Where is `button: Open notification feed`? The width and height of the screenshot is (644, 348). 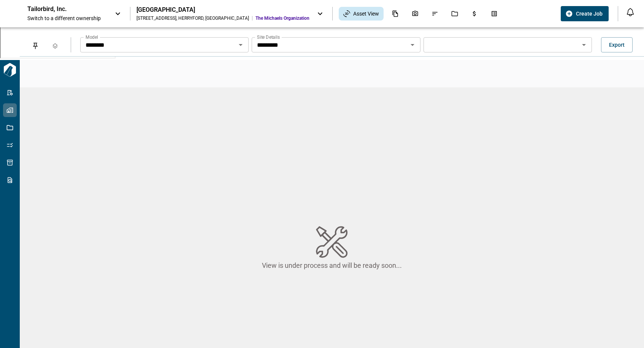 button: Open notification feed is located at coordinates (630, 12).